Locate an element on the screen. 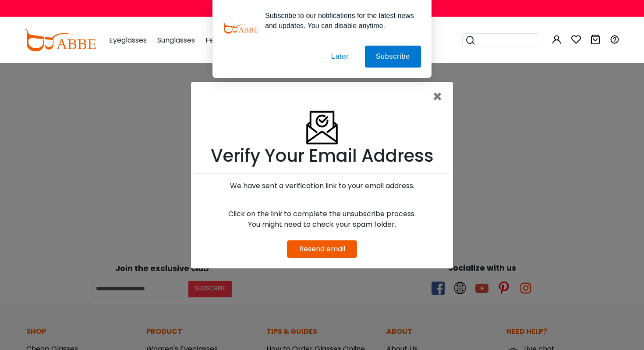 This screenshot has height=350, width=644. div: Click on the link to complete the unsubscribe process. is located at coordinates (322, 213).